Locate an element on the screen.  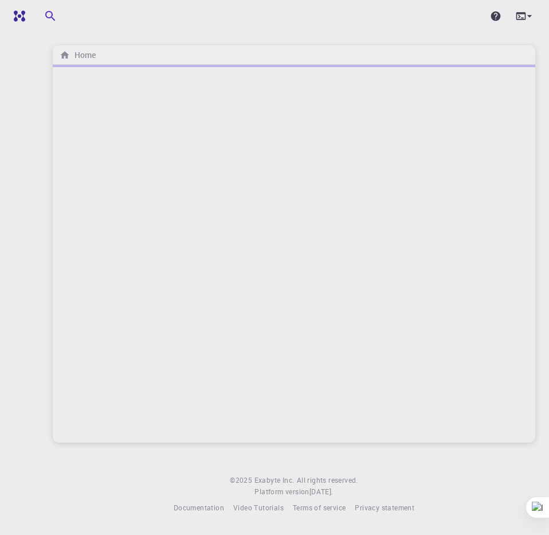
span: Terms of service is located at coordinates (319, 507).